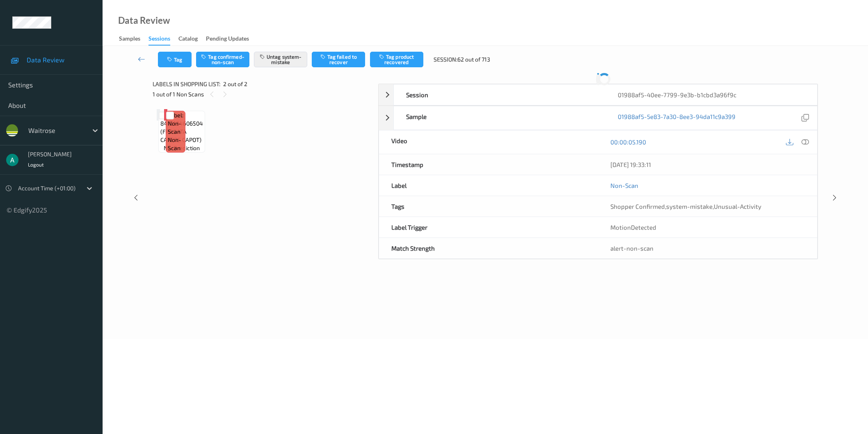  I want to click on button: Tag confirmed-non-scan, so click(223, 59).